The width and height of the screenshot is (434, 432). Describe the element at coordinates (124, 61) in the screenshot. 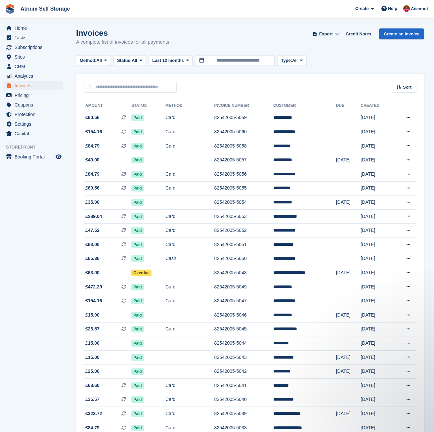

I see `span: Status:` at that location.